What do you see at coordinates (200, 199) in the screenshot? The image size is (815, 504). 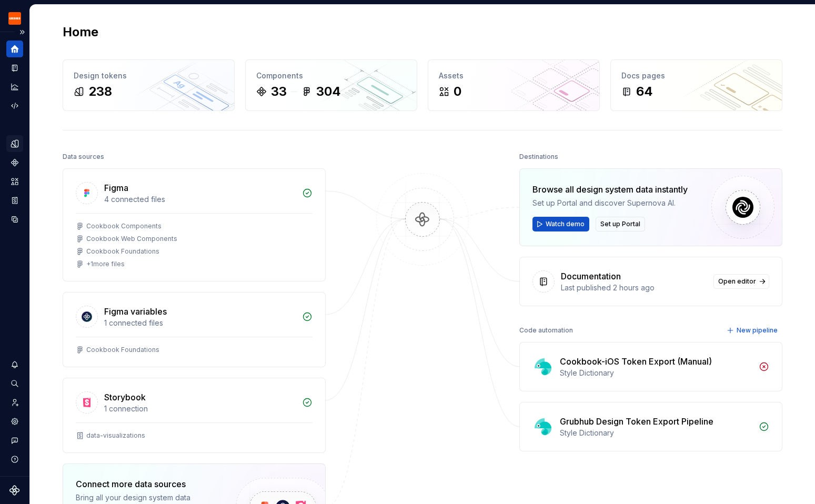 I see `div: 4 connected files` at bounding box center [200, 199].